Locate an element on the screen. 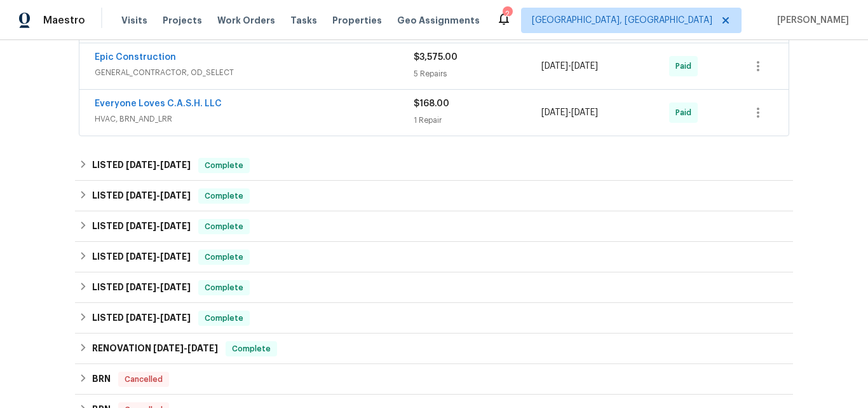 Image resolution: width=868 pixels, height=408 pixels. h6: RENOVATION is located at coordinates (155, 349).